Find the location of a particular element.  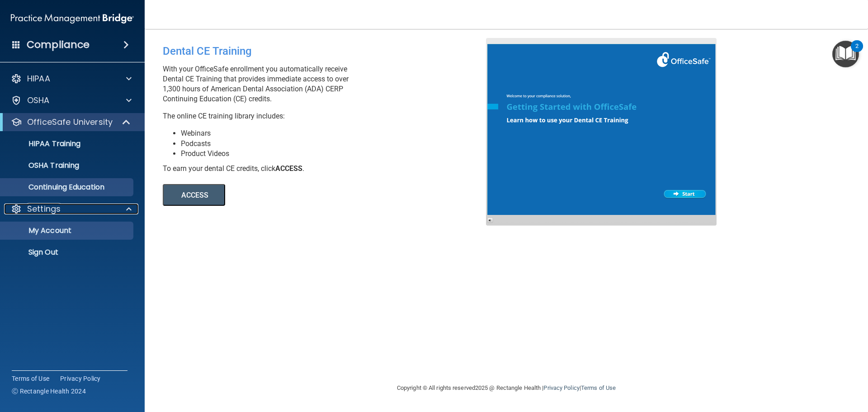

a: OSHA is located at coordinates (71, 100).